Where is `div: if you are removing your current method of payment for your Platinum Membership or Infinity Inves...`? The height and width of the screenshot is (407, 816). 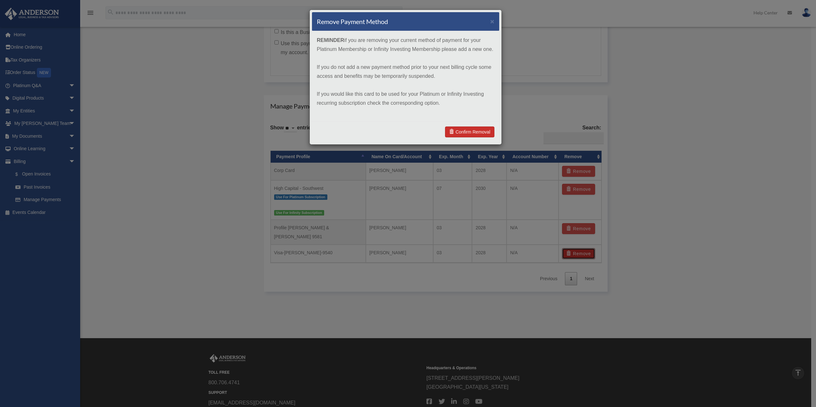
div: if you are removing your current method of payment for your Platinum Membership or Infinity Inves... is located at coordinates (405, 76).